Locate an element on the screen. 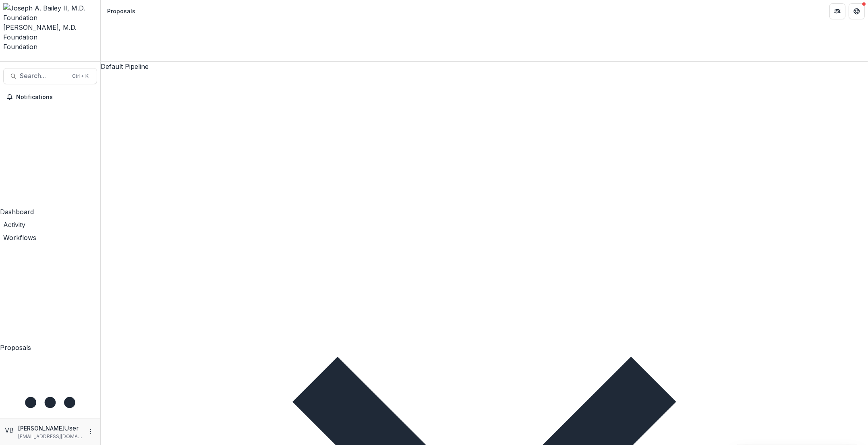 This screenshot has height=445, width=868. button: Get Help is located at coordinates (856, 11).